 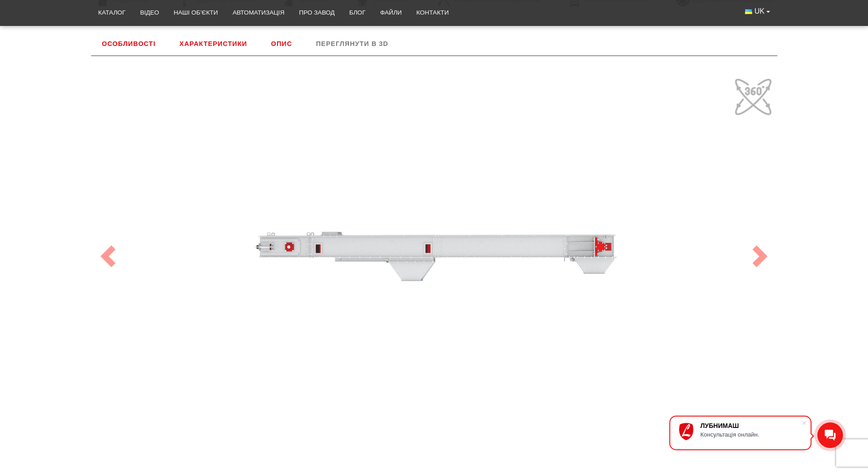 What do you see at coordinates (757, 11) in the screenshot?
I see `button: UK` at bounding box center [757, 11].